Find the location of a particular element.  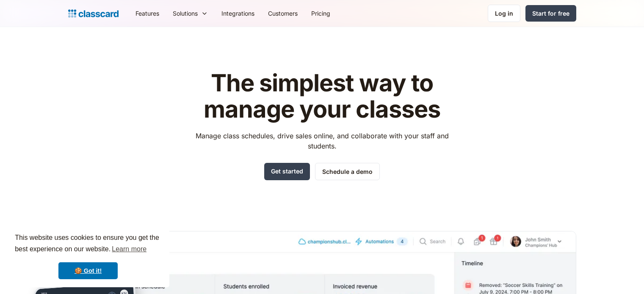

a: Log in is located at coordinates (504, 13).